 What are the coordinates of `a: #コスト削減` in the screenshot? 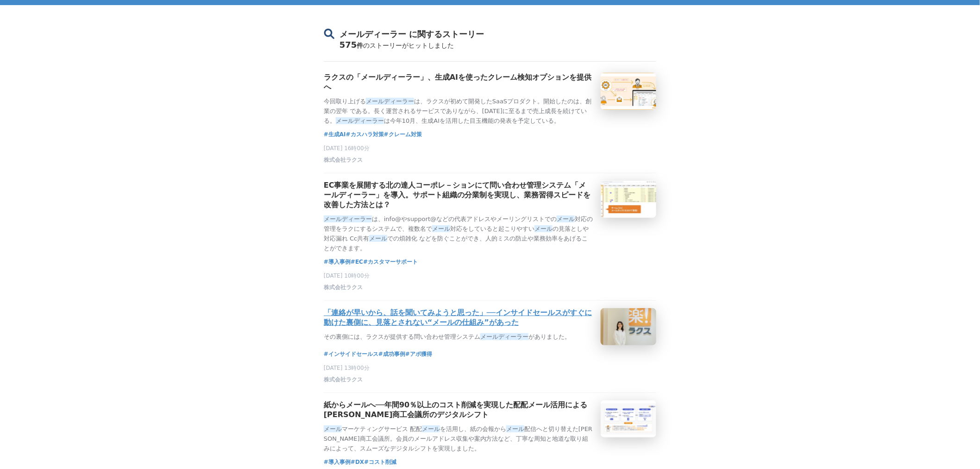 It's located at (381, 462).